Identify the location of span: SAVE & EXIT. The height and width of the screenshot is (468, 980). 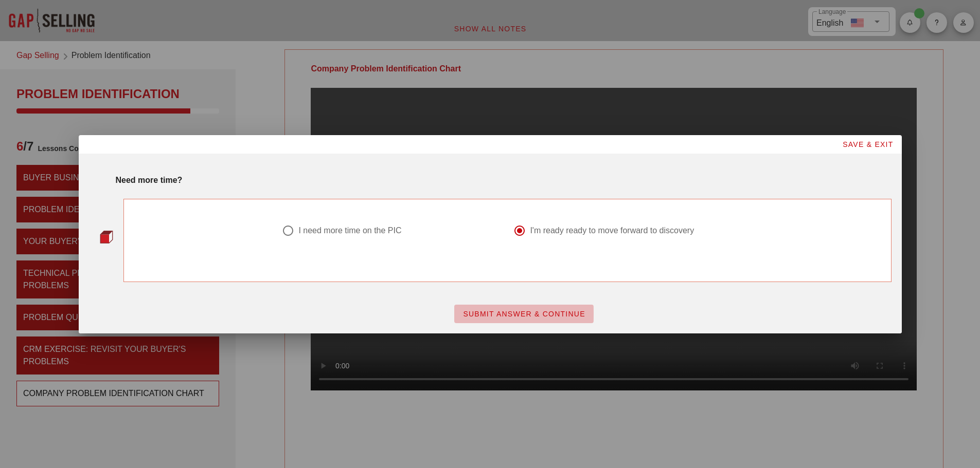
(868, 145).